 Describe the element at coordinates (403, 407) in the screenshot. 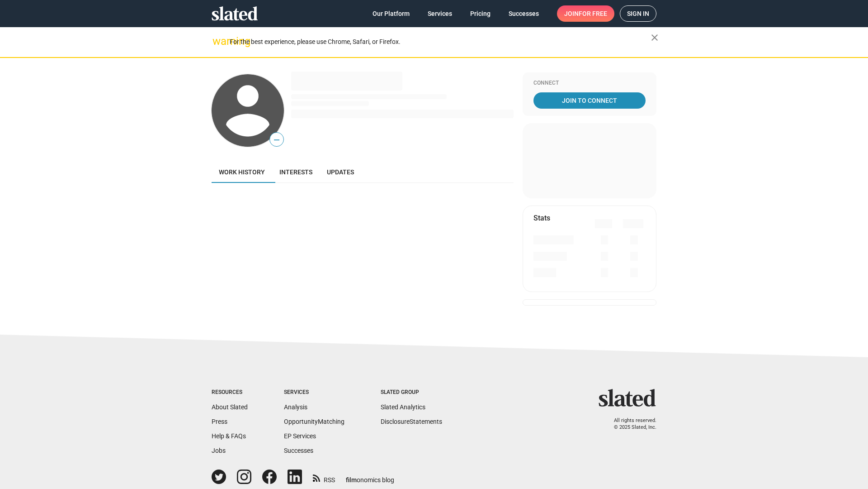

I see `a: Slated Analytics` at that location.